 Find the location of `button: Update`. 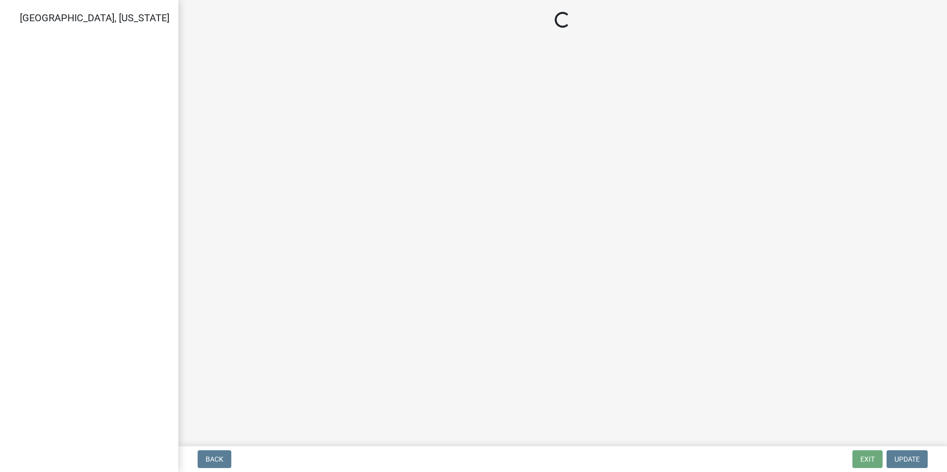

button: Update is located at coordinates (906, 459).